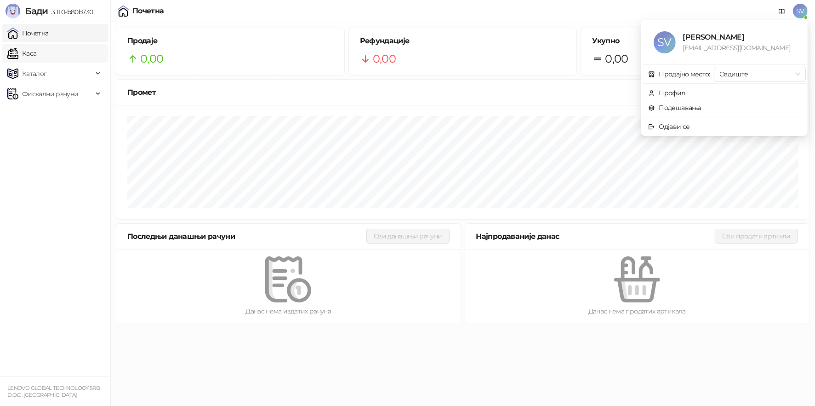 Image resolution: width=815 pixels, height=406 pixels. I want to click on span: Бади, so click(36, 11).